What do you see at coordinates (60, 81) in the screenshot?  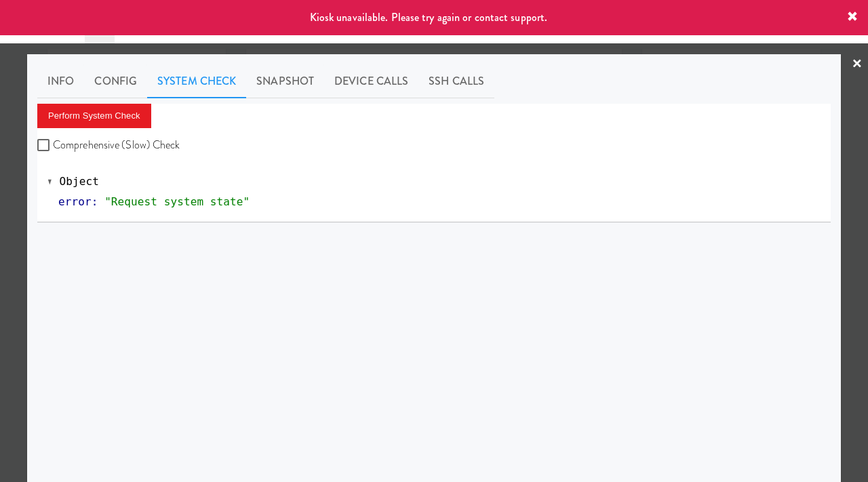 I see `a: Info` at bounding box center [60, 81].